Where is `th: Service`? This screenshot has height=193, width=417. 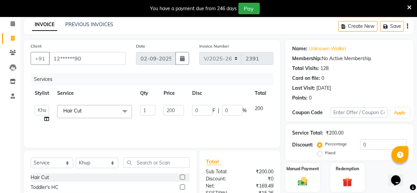
th: Service is located at coordinates (95, 93).